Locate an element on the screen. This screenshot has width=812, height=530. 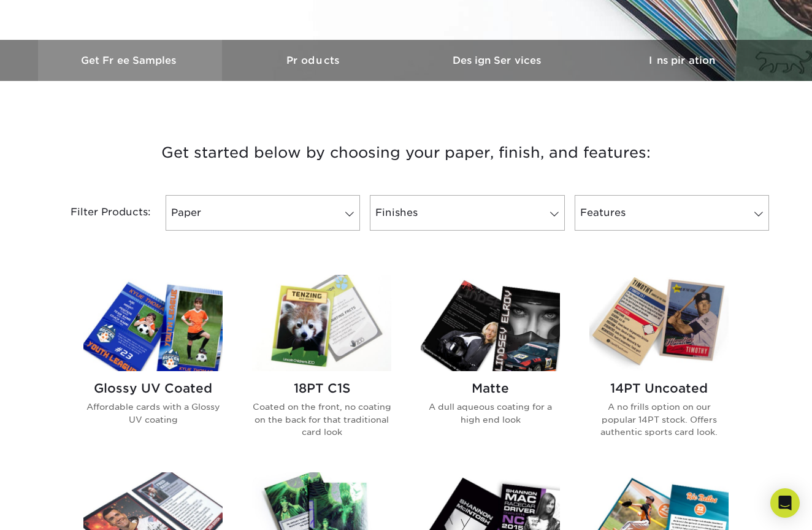
a: Design Services is located at coordinates (498, 60).